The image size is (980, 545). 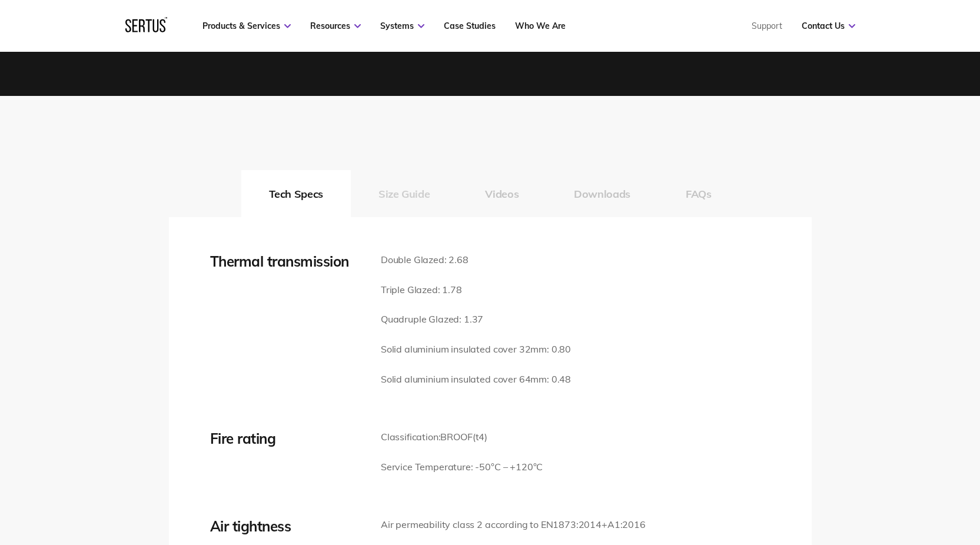 What do you see at coordinates (541, 26) in the screenshot?
I see `a: Who We Are` at bounding box center [541, 26].